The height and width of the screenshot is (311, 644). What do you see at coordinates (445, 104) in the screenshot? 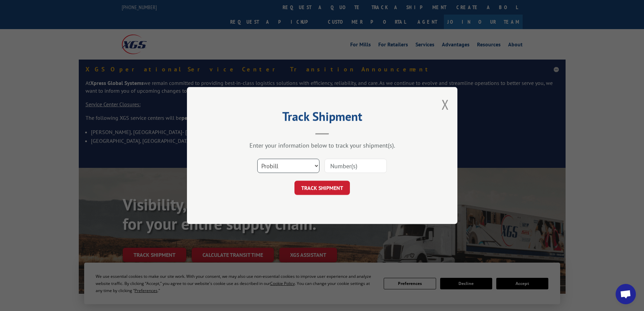
I see `button: Close modal` at bounding box center [445, 104].